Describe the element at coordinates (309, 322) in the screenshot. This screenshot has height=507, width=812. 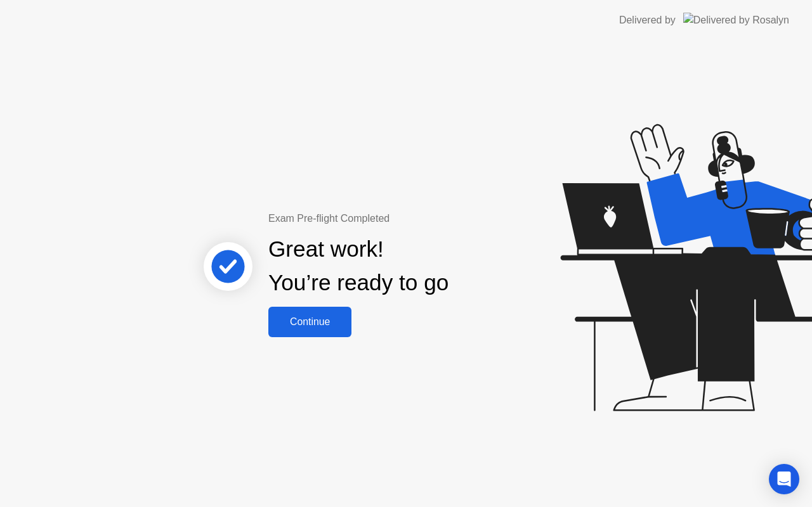
I see `button: Continue` at that location.